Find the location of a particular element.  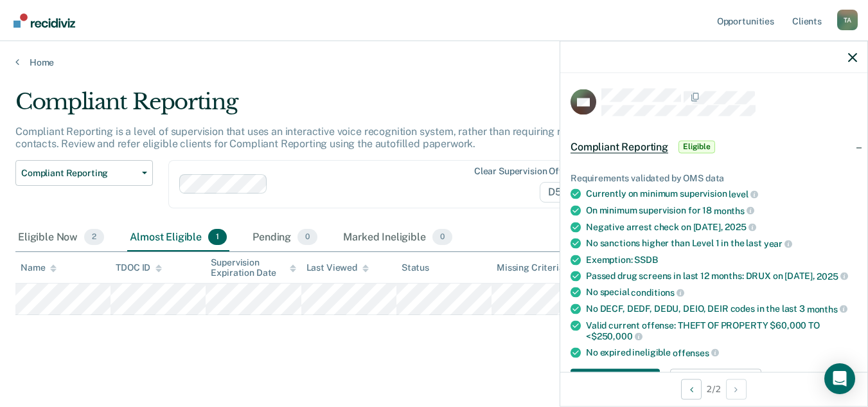

div: Compliant ReportingEligible is located at coordinates (714, 146).